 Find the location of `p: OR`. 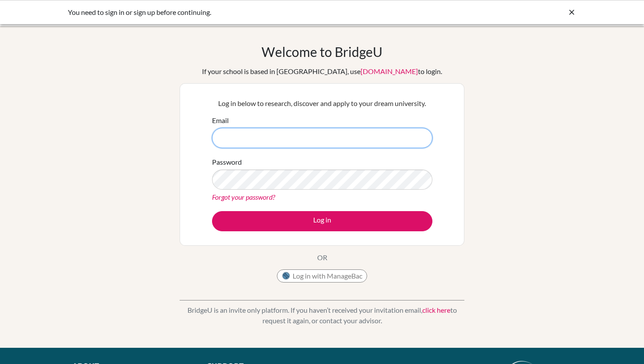

p: OR is located at coordinates (322, 258).